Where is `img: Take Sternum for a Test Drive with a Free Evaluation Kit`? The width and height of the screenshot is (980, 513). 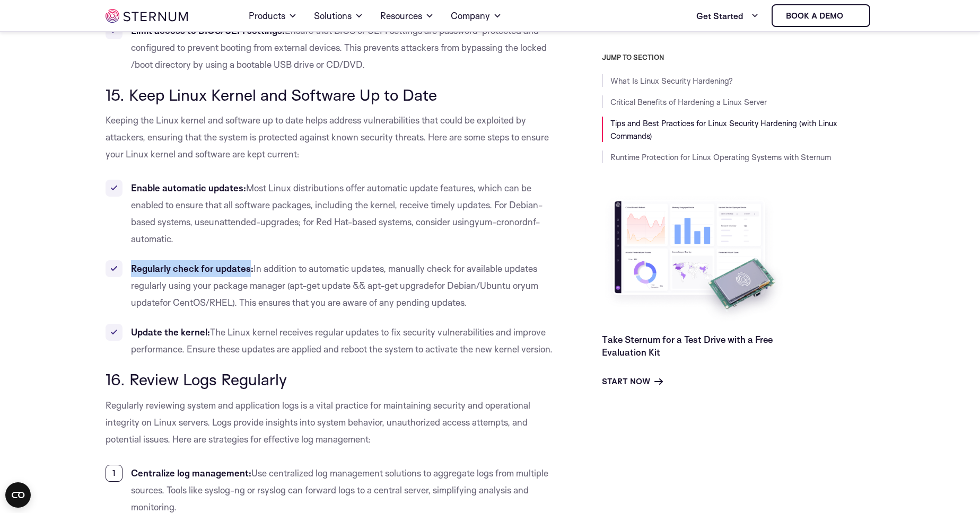
img: Take Sternum for a Test Drive with a Free Evaluation Kit is located at coordinates (695, 259).